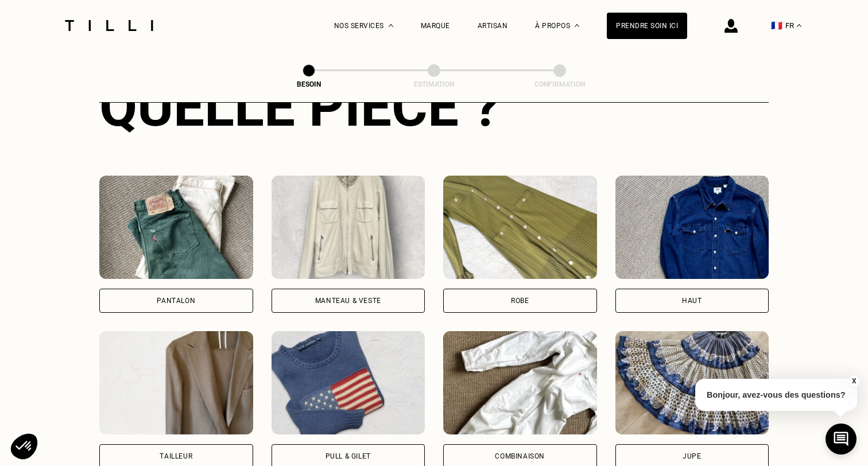 The width and height of the screenshot is (868, 466). What do you see at coordinates (109, 25) in the screenshot?
I see `img: Logo du service de couturière Tilli` at bounding box center [109, 25].